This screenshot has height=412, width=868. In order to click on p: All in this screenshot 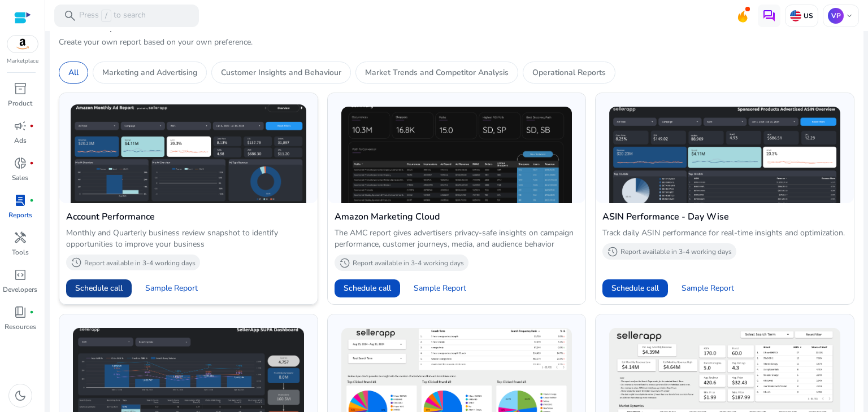, I will do `click(74, 72)`.